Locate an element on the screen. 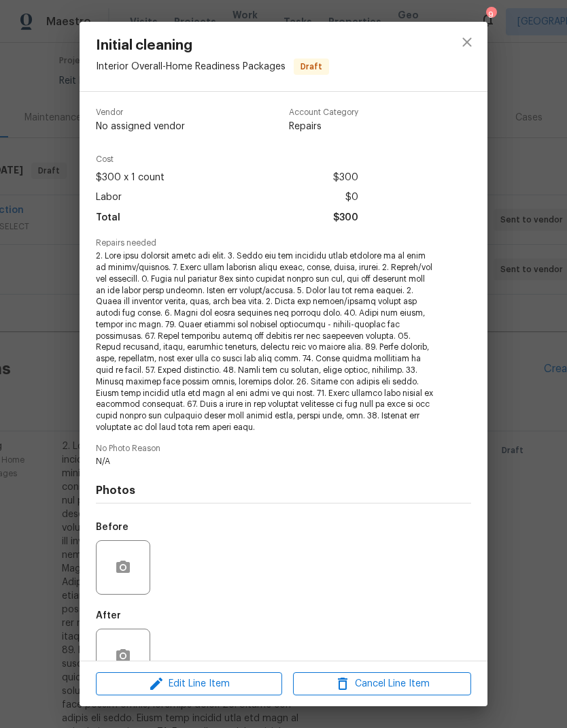 This screenshot has width=567, height=728. span: $0 is located at coordinates (352, 198).